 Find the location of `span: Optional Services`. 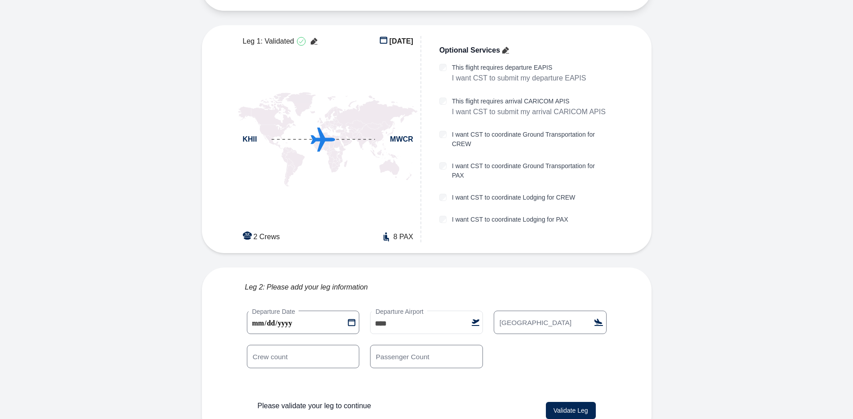

span: Optional Services is located at coordinates (470, 50).